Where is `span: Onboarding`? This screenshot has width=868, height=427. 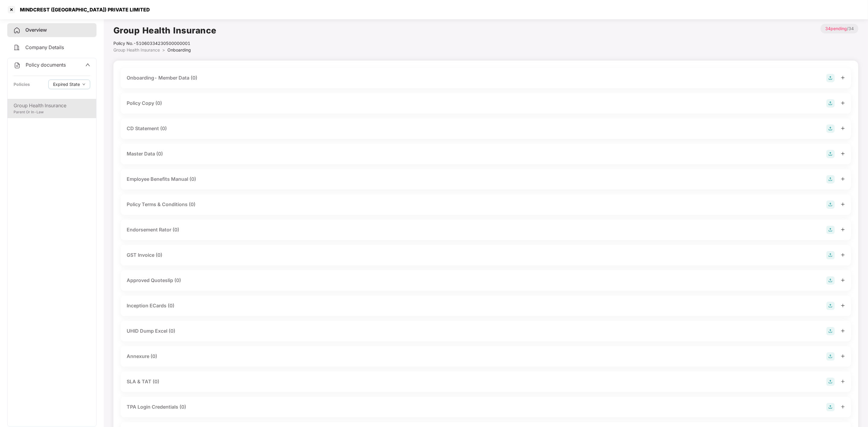 span: Onboarding is located at coordinates (179, 49).